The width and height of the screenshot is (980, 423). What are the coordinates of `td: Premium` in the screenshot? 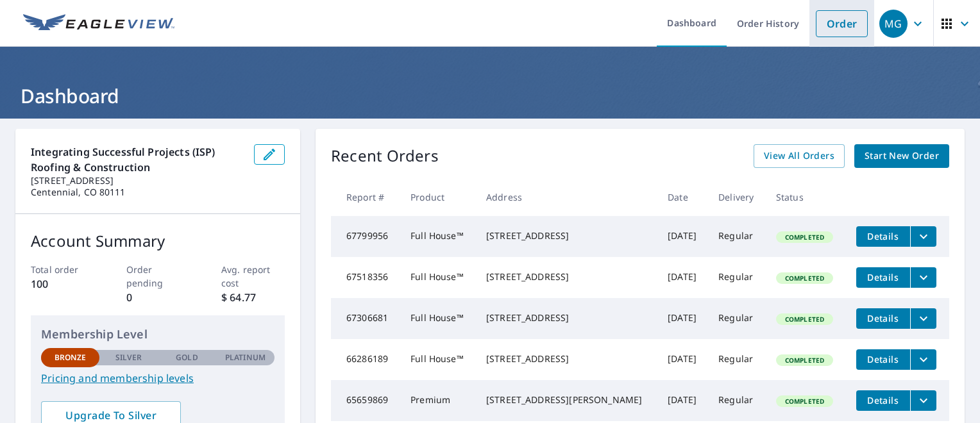 It's located at (438, 401).